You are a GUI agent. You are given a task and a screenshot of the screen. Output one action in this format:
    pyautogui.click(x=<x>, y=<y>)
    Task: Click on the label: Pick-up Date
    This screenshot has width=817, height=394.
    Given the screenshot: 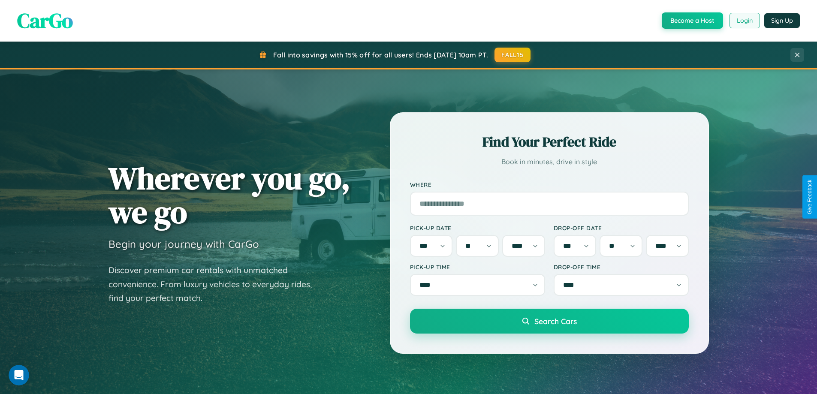 What is the action you would take?
    pyautogui.click(x=477, y=228)
    